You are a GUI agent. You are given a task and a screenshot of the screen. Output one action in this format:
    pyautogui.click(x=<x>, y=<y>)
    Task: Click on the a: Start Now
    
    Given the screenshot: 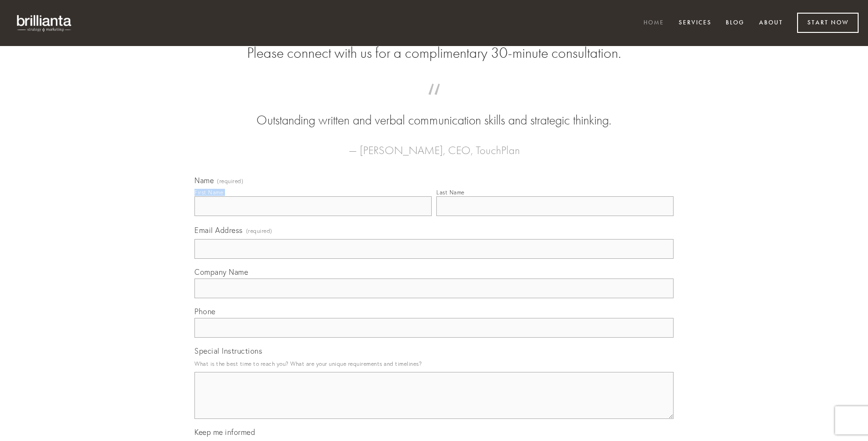 What is the action you would take?
    pyautogui.click(x=828, y=22)
    